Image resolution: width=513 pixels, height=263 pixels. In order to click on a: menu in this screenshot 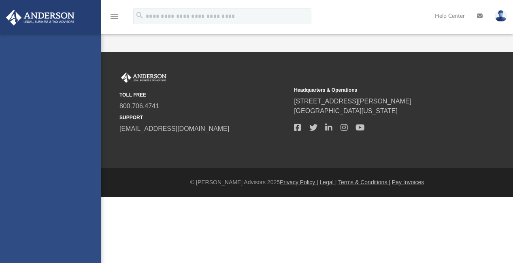, I will do `click(114, 18)`.